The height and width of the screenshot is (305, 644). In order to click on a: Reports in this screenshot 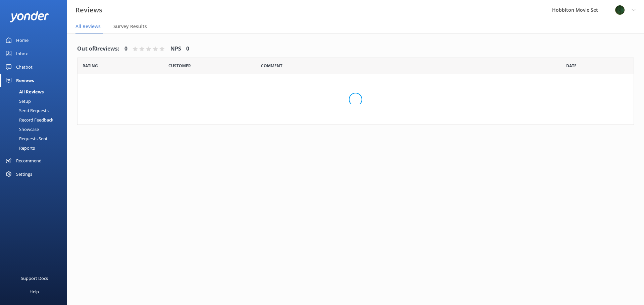, I will do `click(35, 148)`.